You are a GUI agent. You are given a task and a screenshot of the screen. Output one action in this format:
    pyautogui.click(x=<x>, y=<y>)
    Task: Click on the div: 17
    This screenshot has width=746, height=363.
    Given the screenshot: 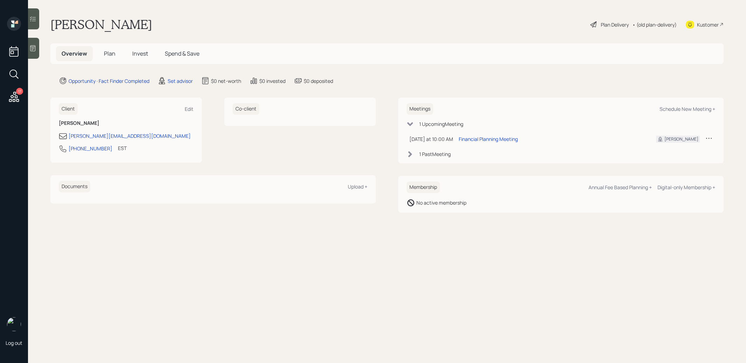 What is the action you would take?
    pyautogui.click(x=20, y=91)
    